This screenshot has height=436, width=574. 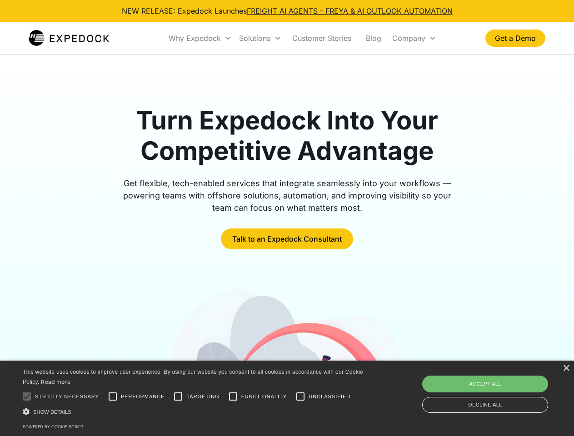 I want to click on a: Customer Stories, so click(x=322, y=38).